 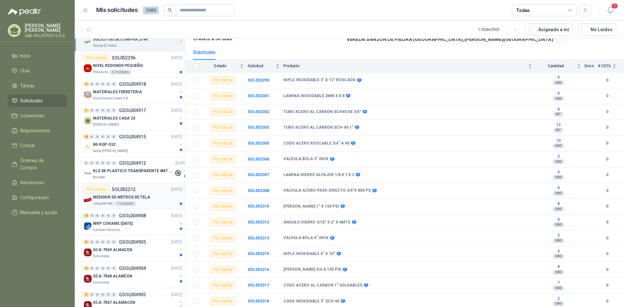 I want to click on div: 1 - 50 de 2905, so click(x=499, y=30).